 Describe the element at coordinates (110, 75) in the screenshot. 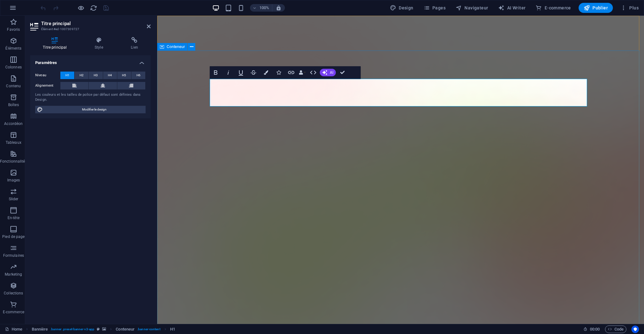

I see `span: H4` at that location.